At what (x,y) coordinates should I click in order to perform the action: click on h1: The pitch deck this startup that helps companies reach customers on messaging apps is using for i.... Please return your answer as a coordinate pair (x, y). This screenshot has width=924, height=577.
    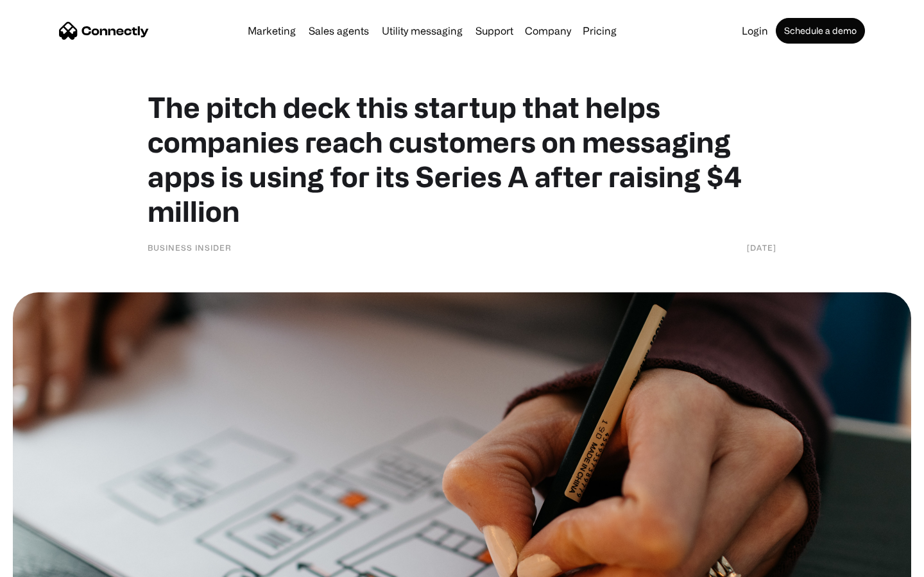
    Looking at the image, I should click on (462, 159).